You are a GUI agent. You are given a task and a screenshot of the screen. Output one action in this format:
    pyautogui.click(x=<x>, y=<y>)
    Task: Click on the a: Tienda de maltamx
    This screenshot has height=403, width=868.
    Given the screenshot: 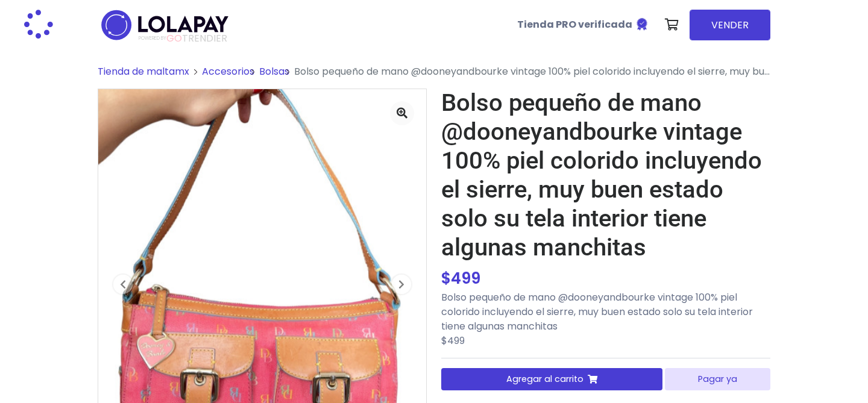 What is the action you would take?
    pyautogui.click(x=143, y=71)
    